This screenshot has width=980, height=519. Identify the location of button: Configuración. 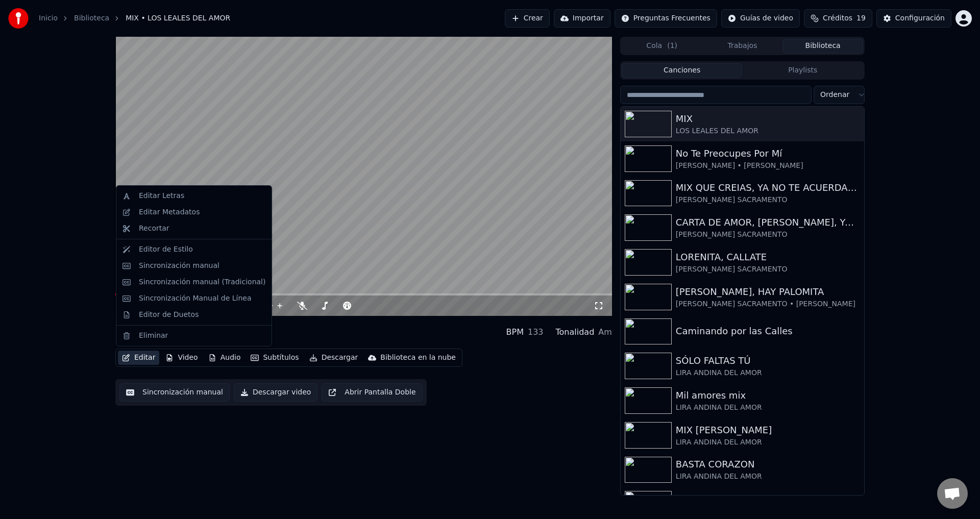
(913, 19).